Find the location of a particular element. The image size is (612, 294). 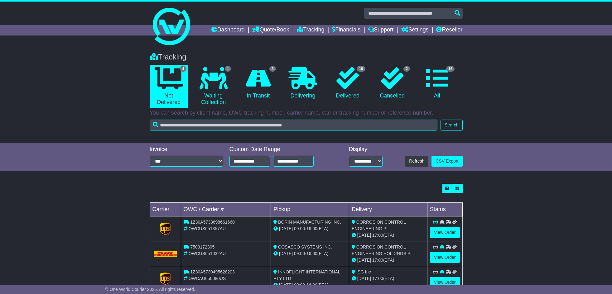

a: Dashboard is located at coordinates (228, 30).